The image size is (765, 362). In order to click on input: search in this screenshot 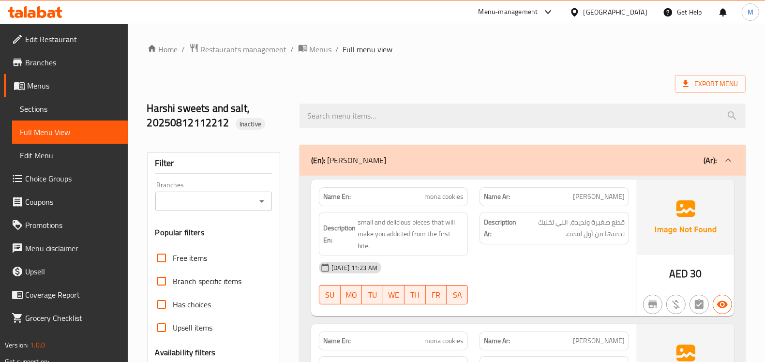, I will do `click(522, 116)`.